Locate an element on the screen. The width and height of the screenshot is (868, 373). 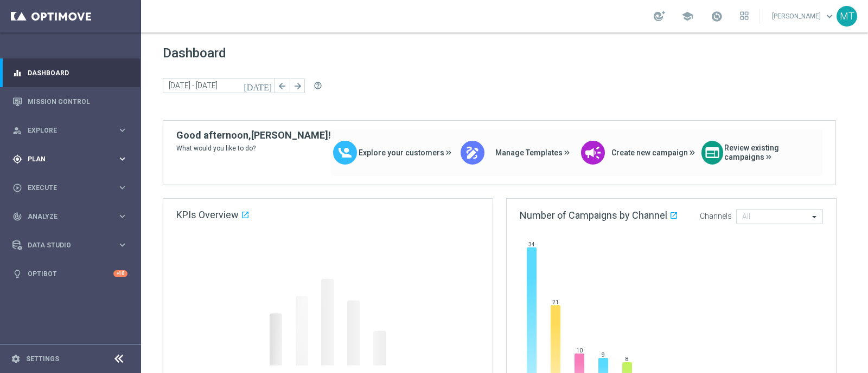
span: keyboard_arrow_down is located at coordinates (829, 16).